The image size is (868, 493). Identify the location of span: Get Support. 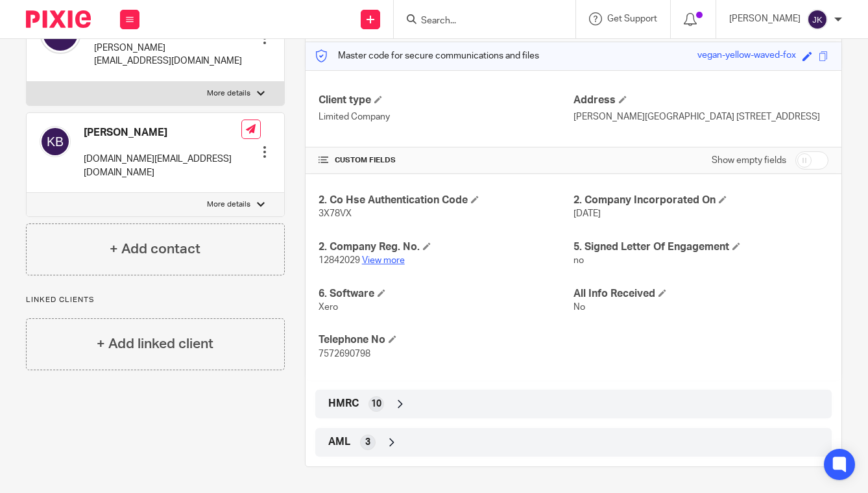
(632, 19).